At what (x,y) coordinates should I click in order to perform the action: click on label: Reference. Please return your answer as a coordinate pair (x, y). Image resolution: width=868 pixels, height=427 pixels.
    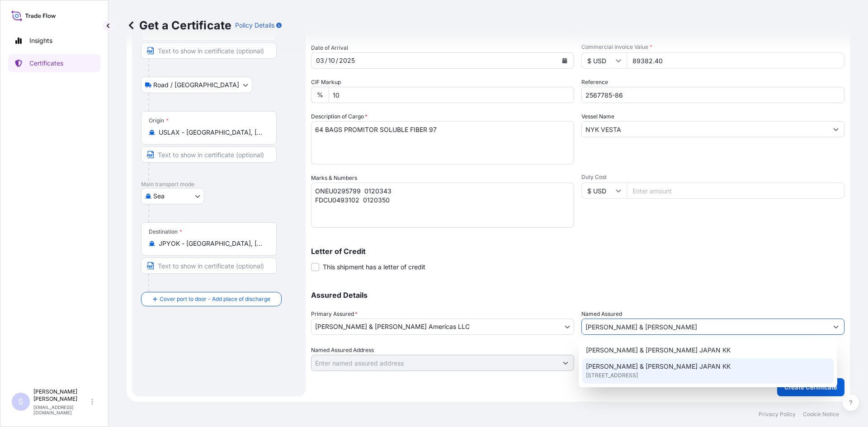
    Looking at the image, I should click on (595, 82).